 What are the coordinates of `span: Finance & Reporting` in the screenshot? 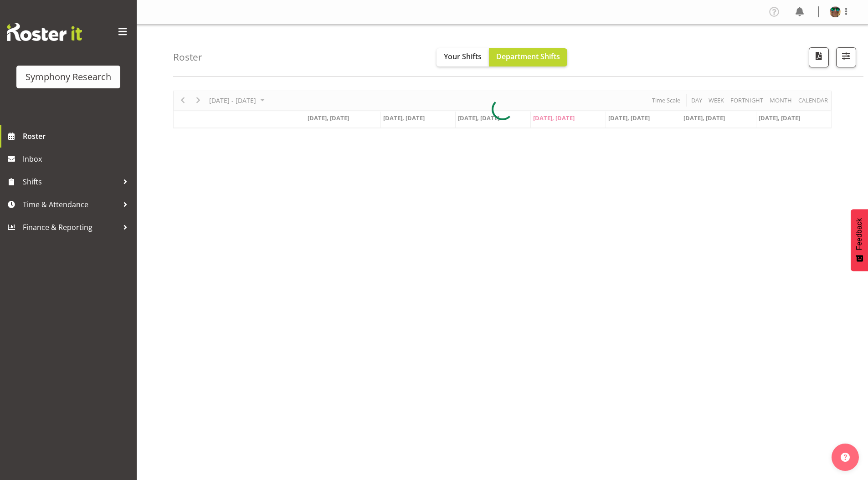 It's located at (70, 227).